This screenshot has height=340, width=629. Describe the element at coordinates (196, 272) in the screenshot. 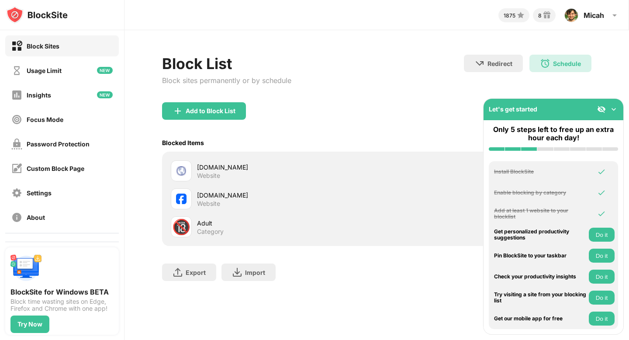

I see `div: Export` at that location.